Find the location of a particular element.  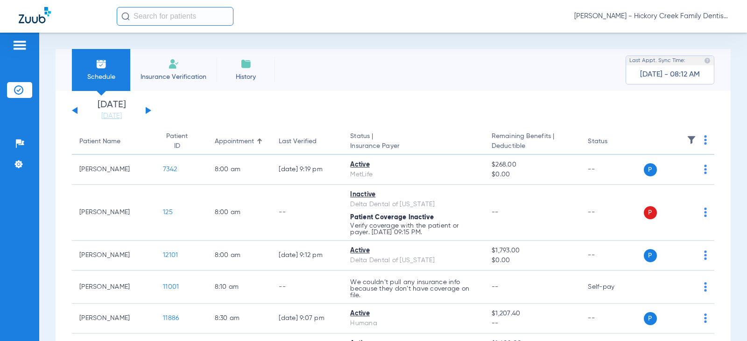

th: Status is located at coordinates (612, 142).